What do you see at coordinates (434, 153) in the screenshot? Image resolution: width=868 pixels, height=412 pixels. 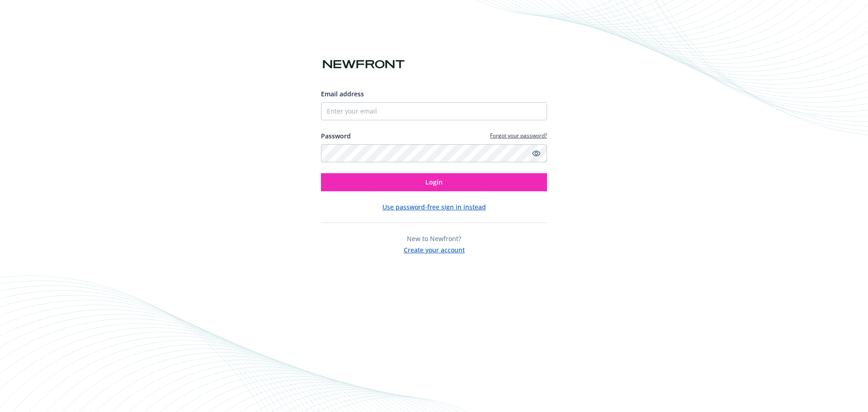 I see `input: Enter your password` at bounding box center [434, 153].